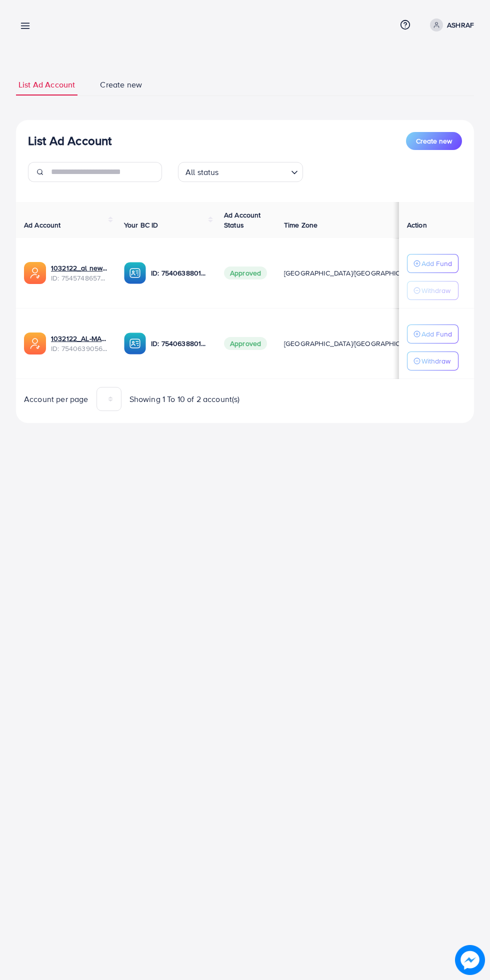 Image resolution: width=490 pixels, height=980 pixels. Describe the element at coordinates (240, 172) in the screenshot. I see `div: Search for option` at that location.